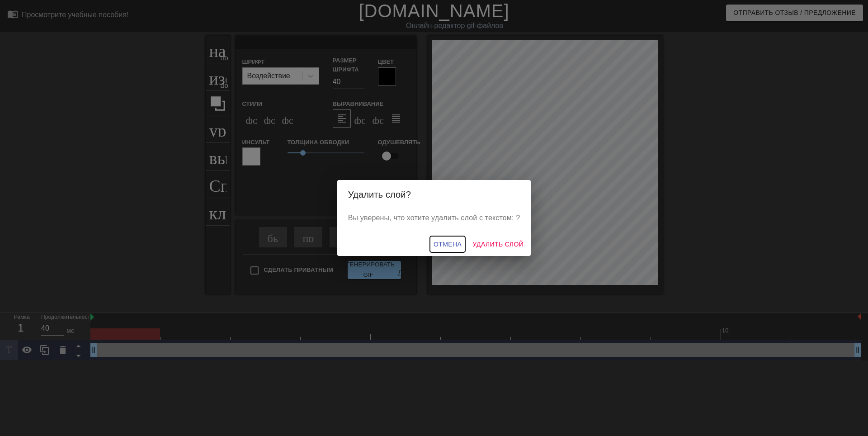 The image size is (868, 436). Describe the element at coordinates (447, 244) in the screenshot. I see `button: Отмена` at that location.